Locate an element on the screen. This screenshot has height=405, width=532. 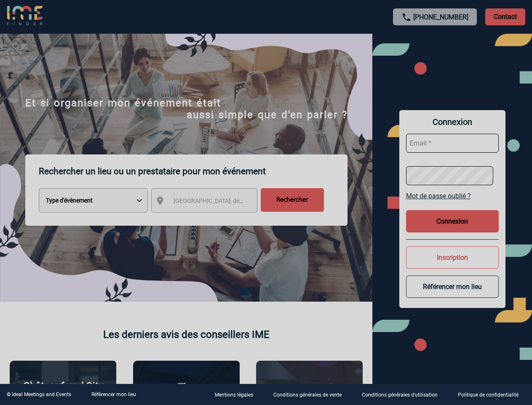
a: Mentions légales is located at coordinates (237, 394).